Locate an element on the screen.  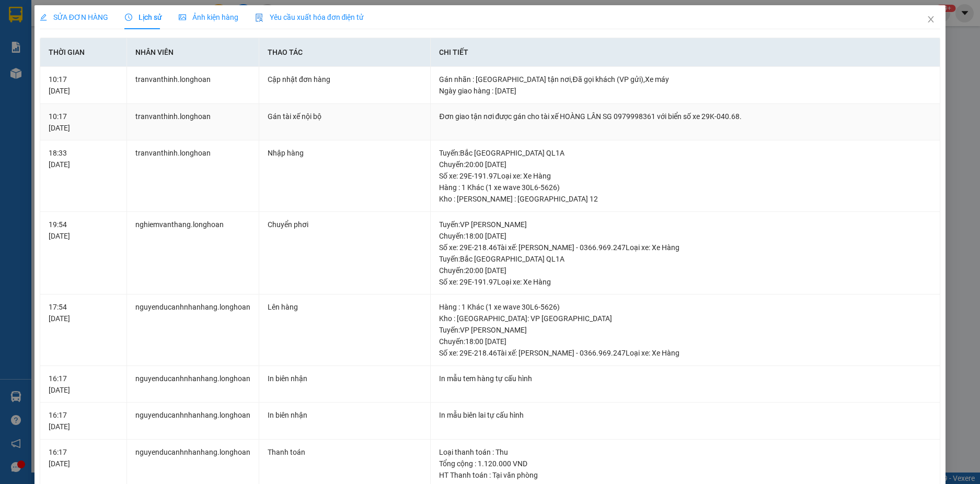
span: close is located at coordinates (931, 20).